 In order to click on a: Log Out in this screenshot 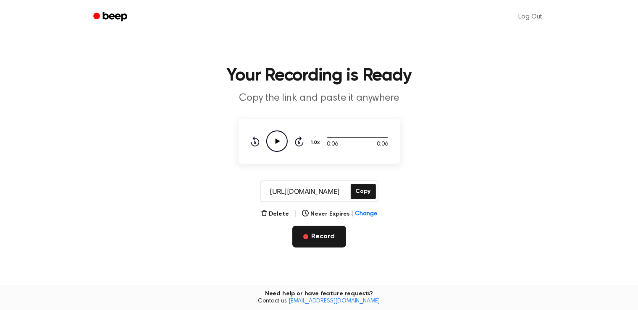, I will do `click(530, 17)`.